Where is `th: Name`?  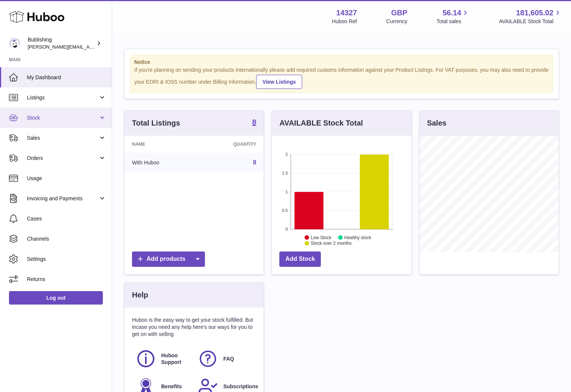 th: Name is located at coordinates (161, 144).